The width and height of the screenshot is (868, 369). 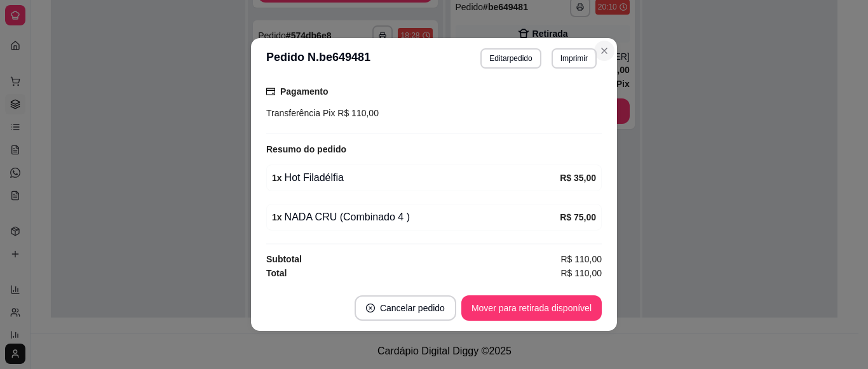 What do you see at coordinates (271, 92) in the screenshot?
I see `span: credit-card` at bounding box center [271, 92].